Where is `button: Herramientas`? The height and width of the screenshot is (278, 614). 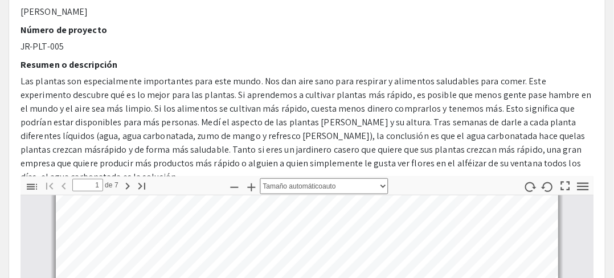
button: Herramientas is located at coordinates (583, 186).